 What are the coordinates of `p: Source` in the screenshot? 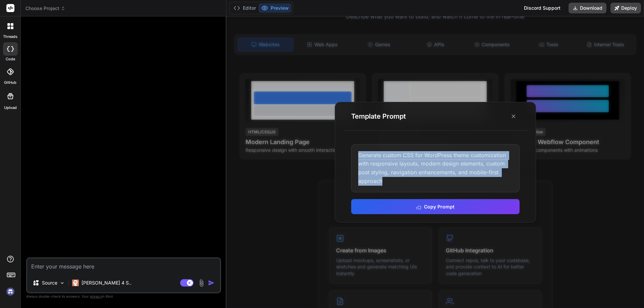 It's located at (49, 283).